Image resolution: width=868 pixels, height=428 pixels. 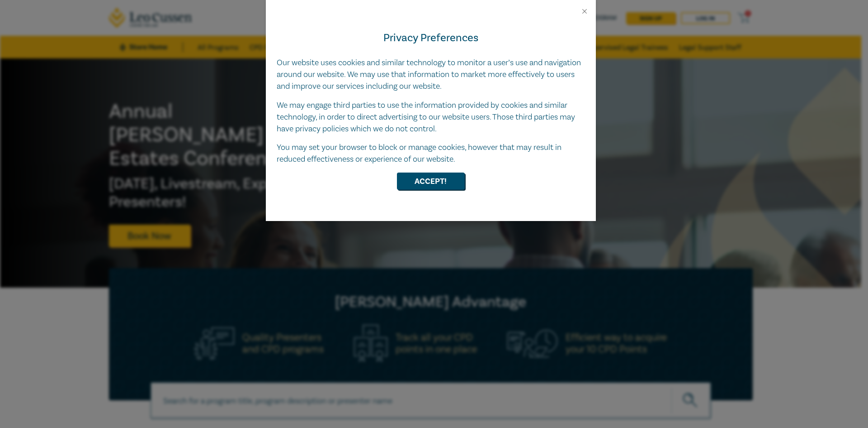 I want to click on h4: Privacy Preferences, so click(x=431, y=38).